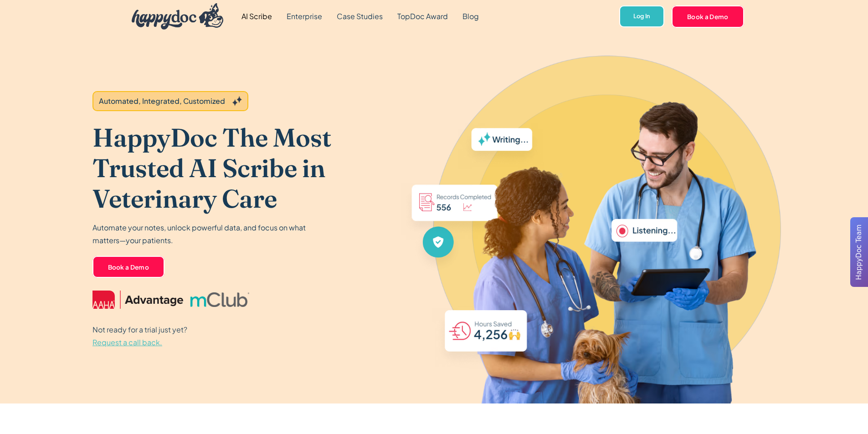 This screenshot has width=868, height=434. What do you see at coordinates (237, 101) in the screenshot?
I see `img: Grey sparkles.` at bounding box center [237, 101].